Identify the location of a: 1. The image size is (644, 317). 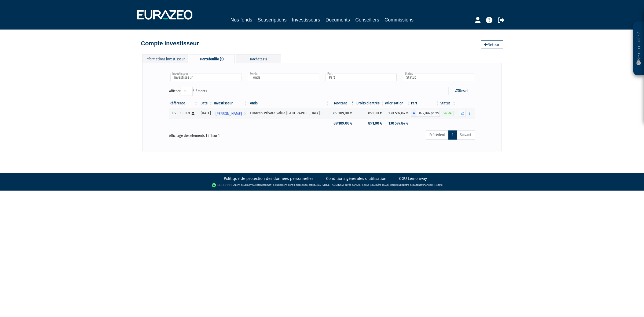
(452, 135).